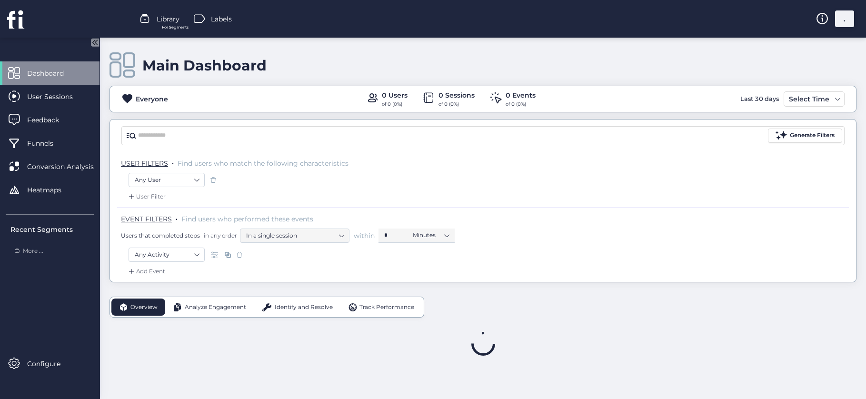 The width and height of the screenshot is (866, 399). Describe the element at coordinates (146, 197) in the screenshot. I see `div: User Filter` at that location.